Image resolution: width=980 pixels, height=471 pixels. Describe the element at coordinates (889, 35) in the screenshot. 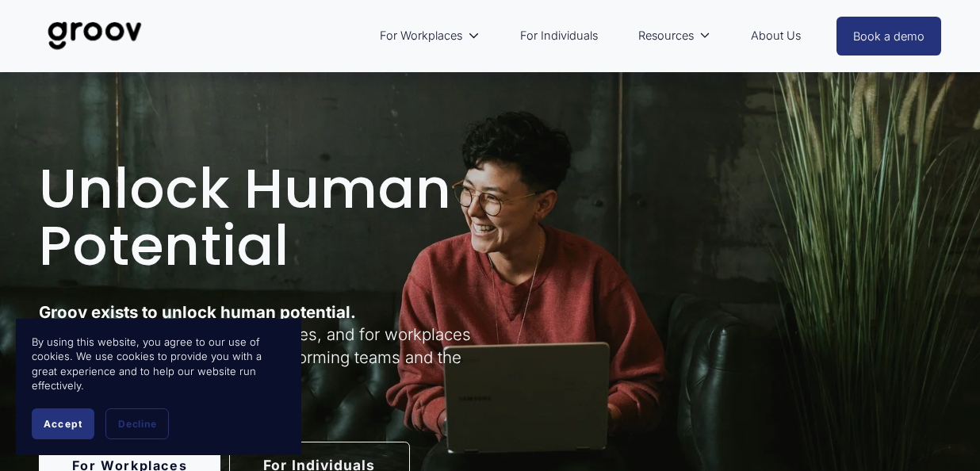

I see `a: Book a demo` at that location.